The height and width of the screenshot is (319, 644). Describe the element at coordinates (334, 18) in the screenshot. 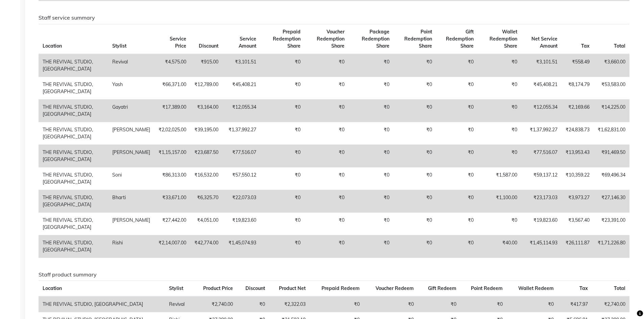

I see `h6: Staff service summary` at that location.